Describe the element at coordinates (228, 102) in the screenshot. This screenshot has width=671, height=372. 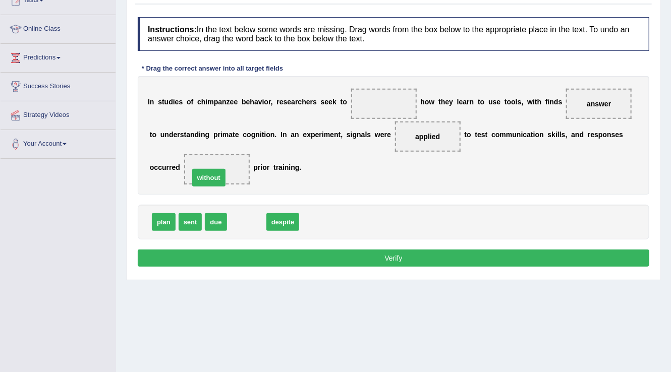
I see `b: z` at that location.